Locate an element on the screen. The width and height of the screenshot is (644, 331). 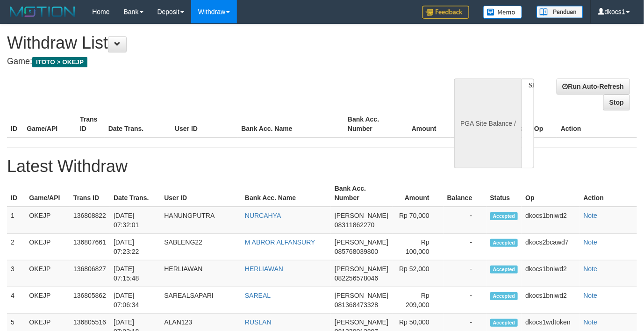
td: 136808822 is located at coordinates (90, 220).